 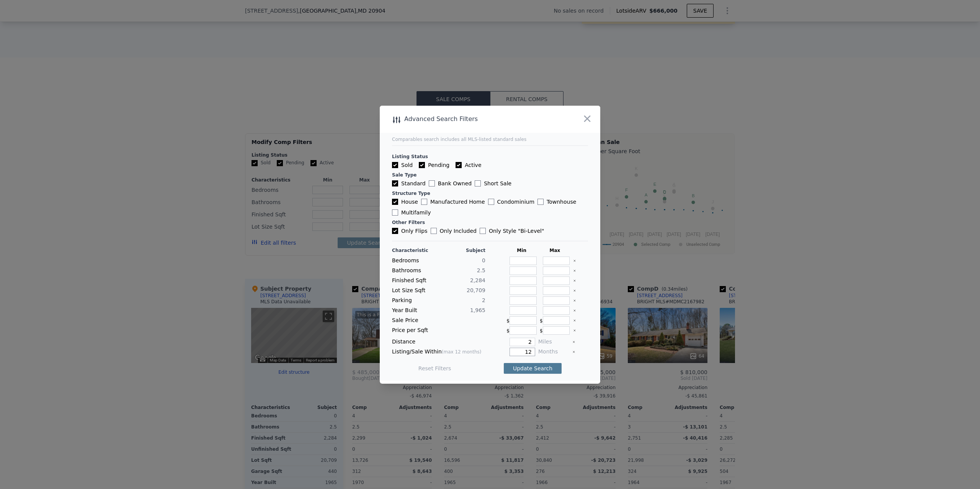 What do you see at coordinates (450, 184) in the screenshot?
I see `label: Bank Owned` at bounding box center [450, 184].